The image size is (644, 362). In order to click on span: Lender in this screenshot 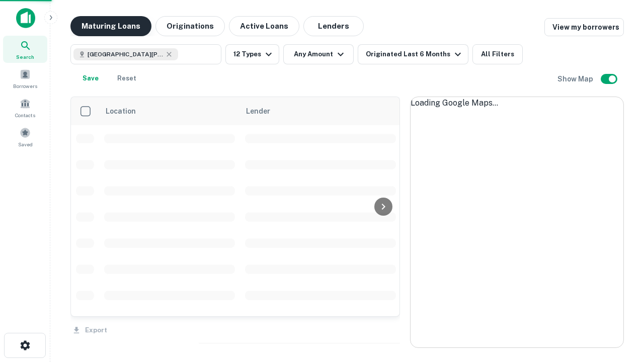, I will do `click(258, 111)`.